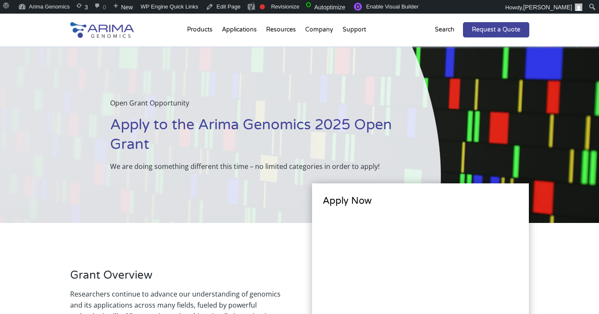  Describe the element at coordinates (262, 7) in the screenshot. I see `div: Focus keyphrase not set` at that location.